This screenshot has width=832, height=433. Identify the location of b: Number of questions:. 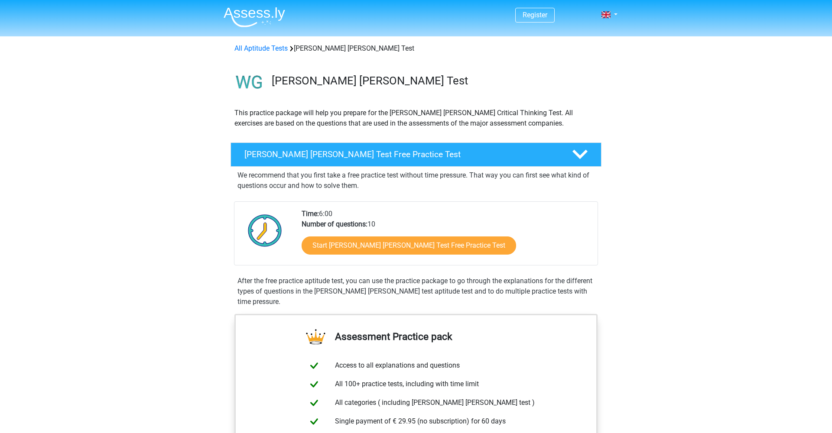
(334, 224).